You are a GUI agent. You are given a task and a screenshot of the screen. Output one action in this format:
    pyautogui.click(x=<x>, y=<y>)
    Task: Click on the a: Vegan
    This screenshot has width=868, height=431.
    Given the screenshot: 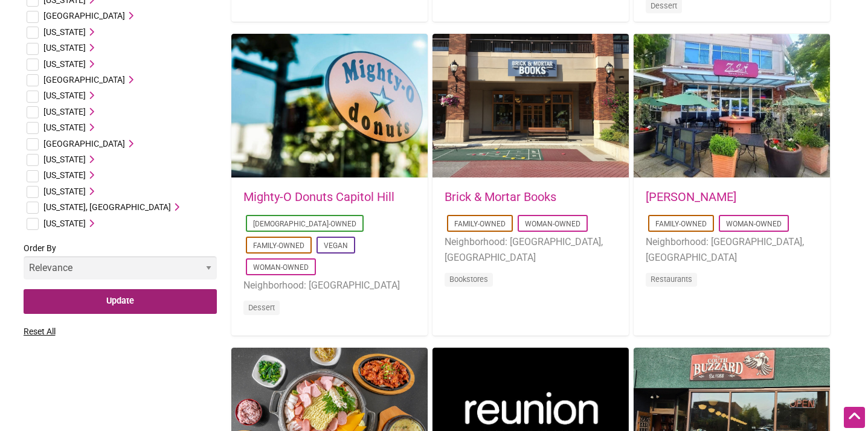 What is the action you would take?
    pyautogui.click(x=336, y=246)
    